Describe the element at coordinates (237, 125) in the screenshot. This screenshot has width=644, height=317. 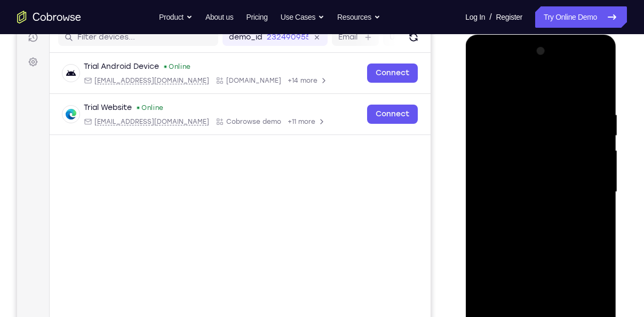
I see `span: Cobrowse demo` at that location.